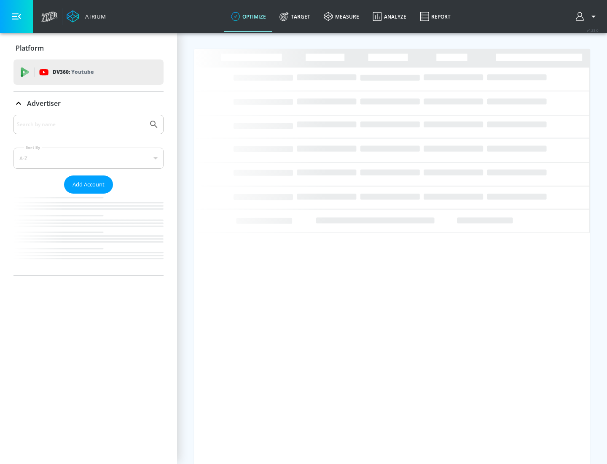 Image resolution: width=607 pixels, height=464 pixels. I want to click on a: Atrium, so click(86, 16).